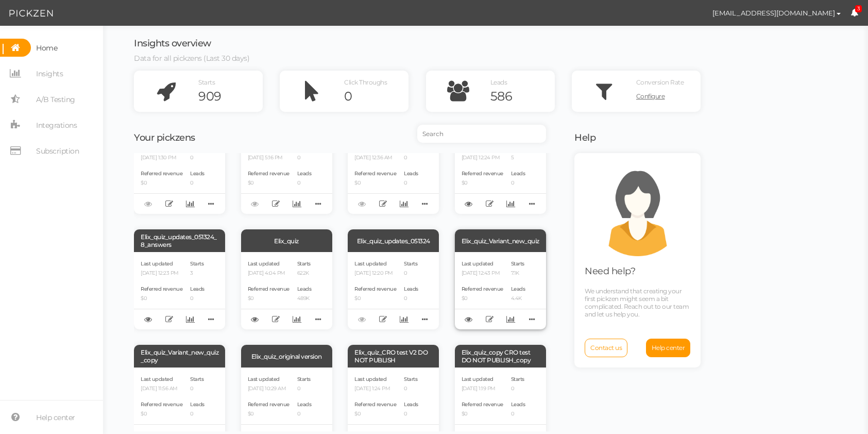  What do you see at coordinates (173, 43) in the screenshot?
I see `span: Insights overview` at bounding box center [173, 43].